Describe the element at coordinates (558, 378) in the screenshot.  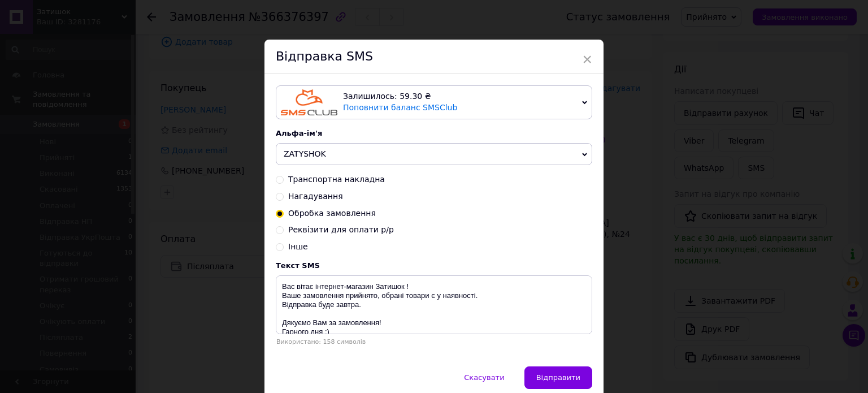
I see `button: Відправити` at that location.